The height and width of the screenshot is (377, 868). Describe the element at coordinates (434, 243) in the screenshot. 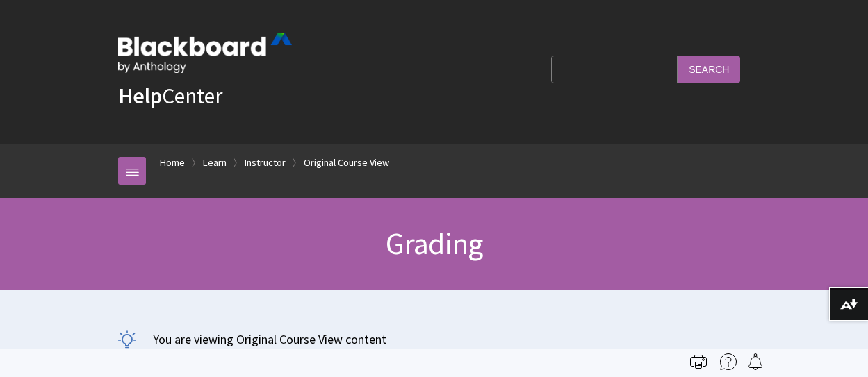

I see `span: Grading` at that location.